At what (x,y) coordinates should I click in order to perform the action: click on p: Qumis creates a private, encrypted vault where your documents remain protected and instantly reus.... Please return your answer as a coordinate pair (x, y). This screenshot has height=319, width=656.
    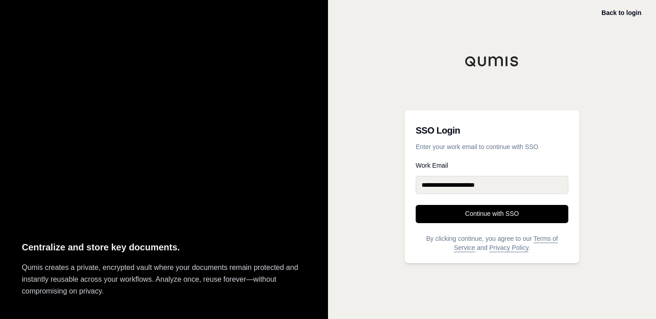
    Looking at the image, I should click on (164, 279).